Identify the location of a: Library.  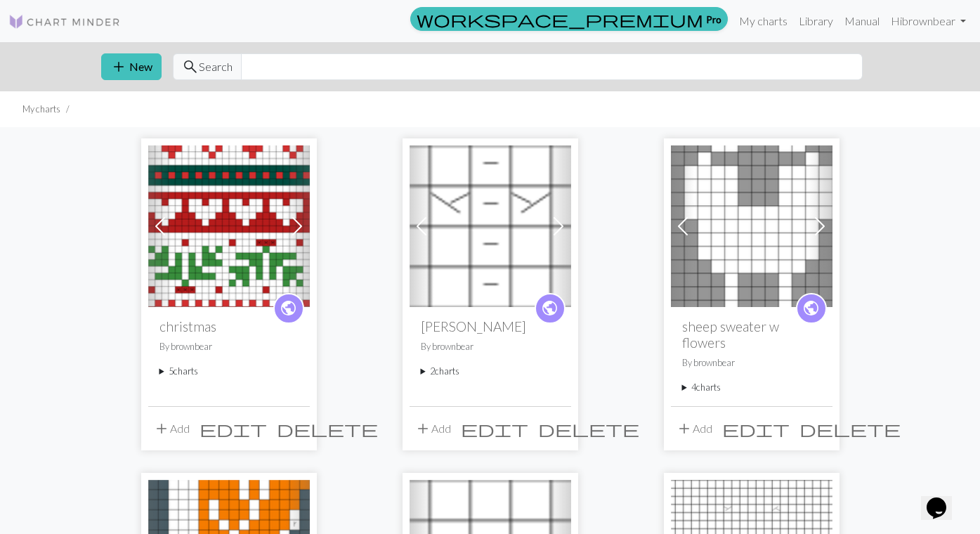
(815, 21).